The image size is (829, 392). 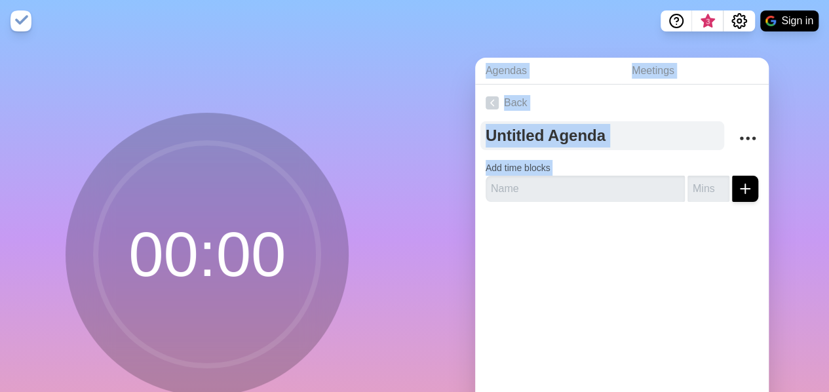 I want to click on button: What’s new, so click(x=708, y=21).